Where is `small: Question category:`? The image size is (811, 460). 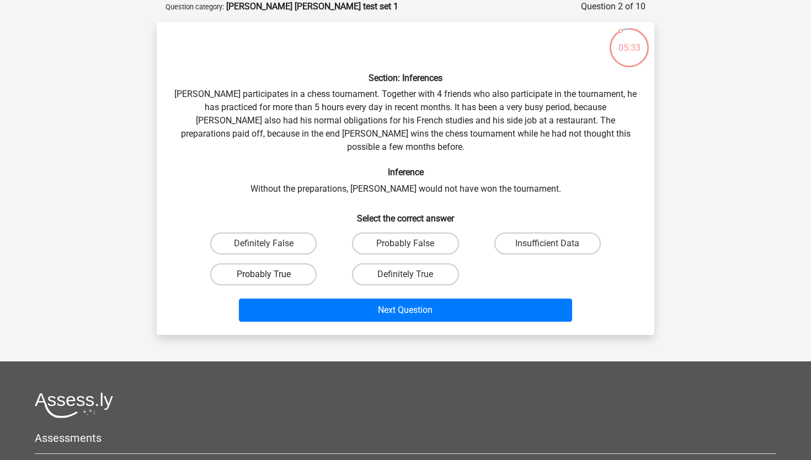
small: Question category: is located at coordinates (195, 7).